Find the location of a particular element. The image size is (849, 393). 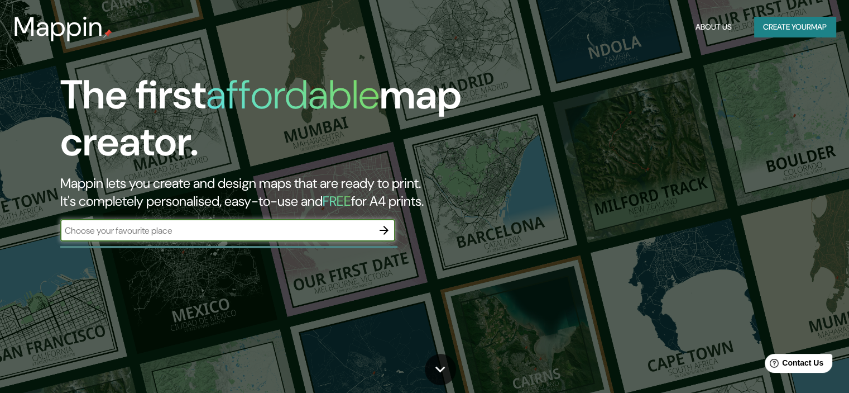

span: Contact Us is located at coordinates (53, 13).